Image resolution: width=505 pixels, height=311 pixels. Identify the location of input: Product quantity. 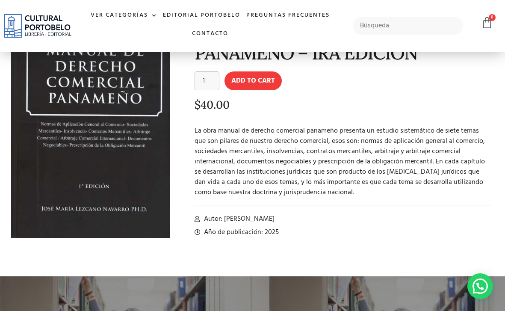
(207, 81).